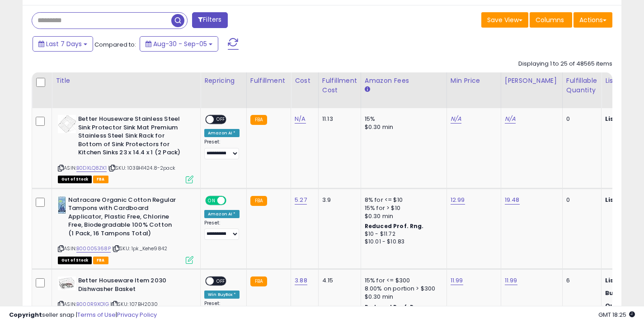  I want to click on a: 12.99, so click(458, 200).